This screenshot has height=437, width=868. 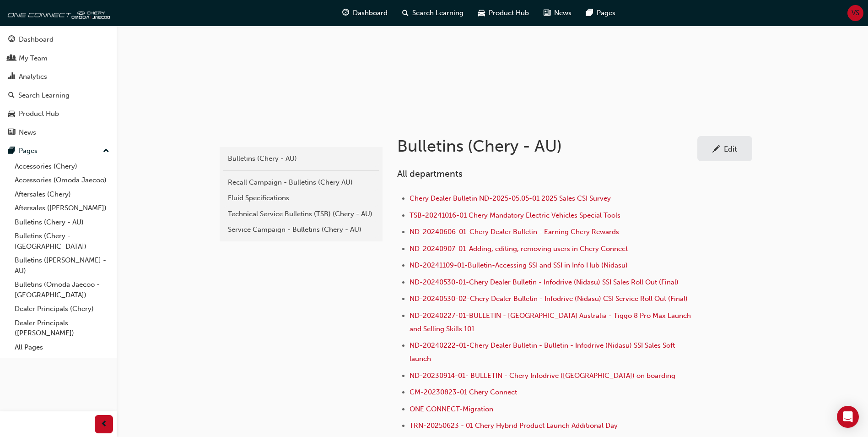 I want to click on div: Technical Service Bulletins (TSB) (Chery - AU), so click(x=301, y=214).